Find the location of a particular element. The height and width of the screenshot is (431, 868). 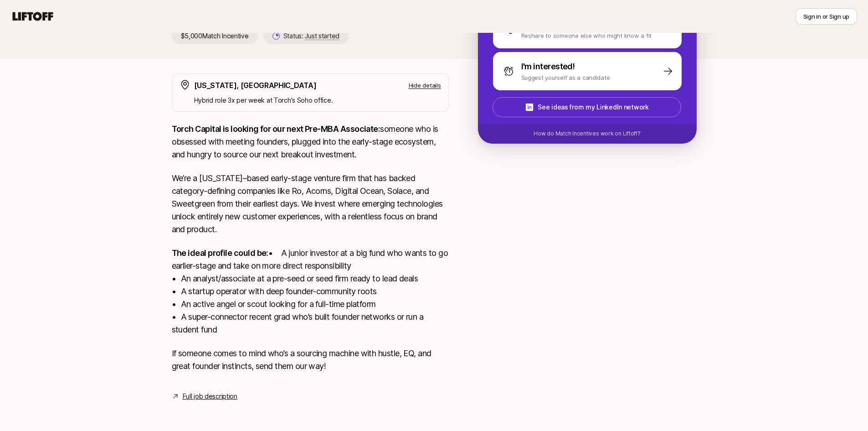

p: Suggest yourself as a candidate is located at coordinates (566, 78).